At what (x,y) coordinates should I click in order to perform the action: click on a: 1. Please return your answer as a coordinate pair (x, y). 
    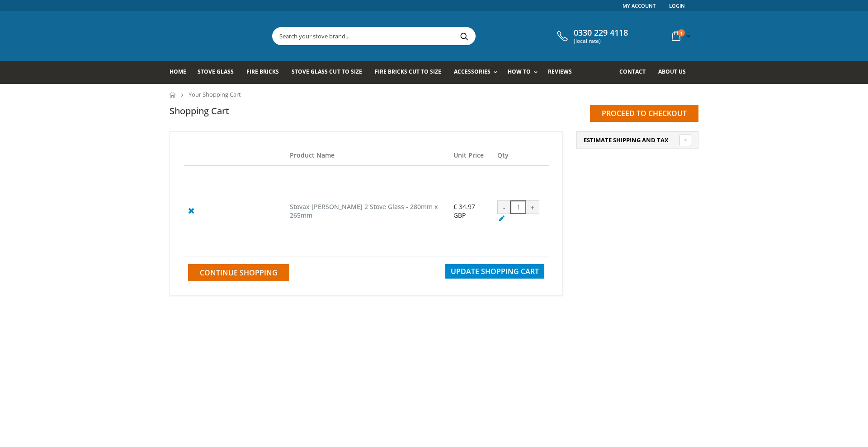
    Looking at the image, I should click on (680, 35).